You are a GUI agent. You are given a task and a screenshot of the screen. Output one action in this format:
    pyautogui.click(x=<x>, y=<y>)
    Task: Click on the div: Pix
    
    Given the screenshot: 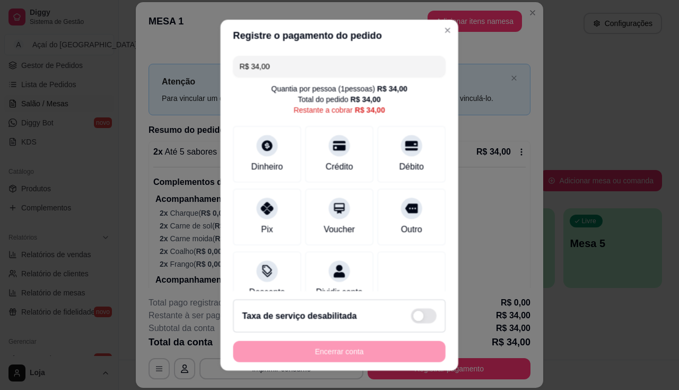 What is the action you would take?
    pyautogui.click(x=267, y=229)
    